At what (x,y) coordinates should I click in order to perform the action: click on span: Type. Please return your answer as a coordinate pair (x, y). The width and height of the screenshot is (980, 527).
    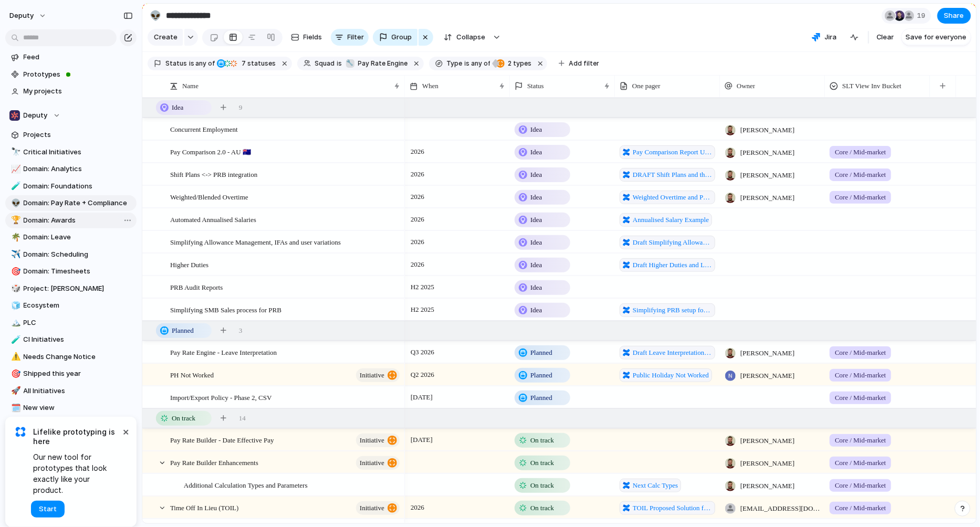
    Looking at the image, I should click on (454, 64).